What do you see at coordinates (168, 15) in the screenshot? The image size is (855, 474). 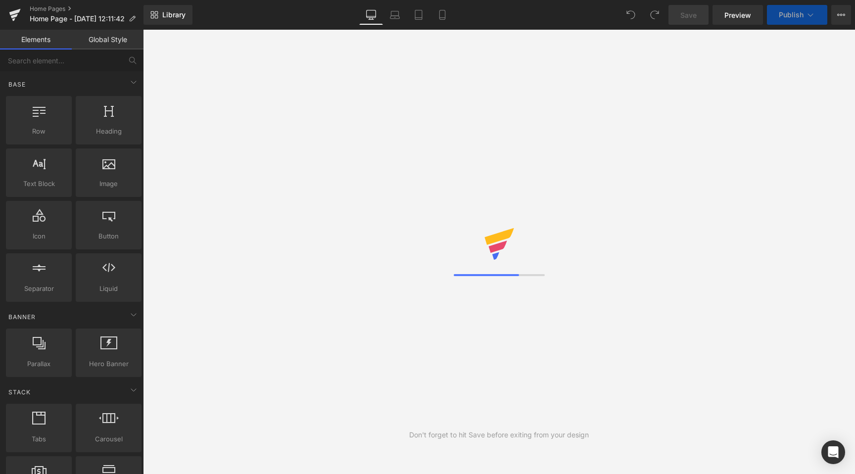 I see `a: New Library` at bounding box center [168, 15].